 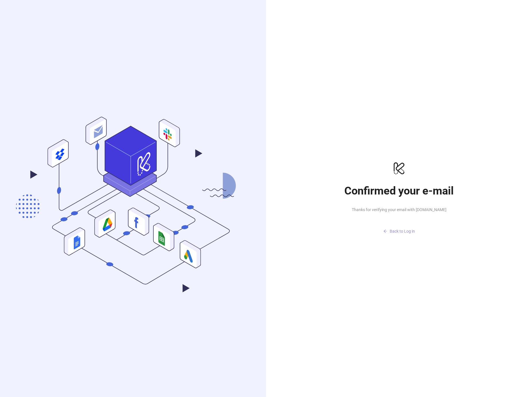 What do you see at coordinates (399, 231) in the screenshot?
I see `button: Back to Log in` at bounding box center [399, 231].